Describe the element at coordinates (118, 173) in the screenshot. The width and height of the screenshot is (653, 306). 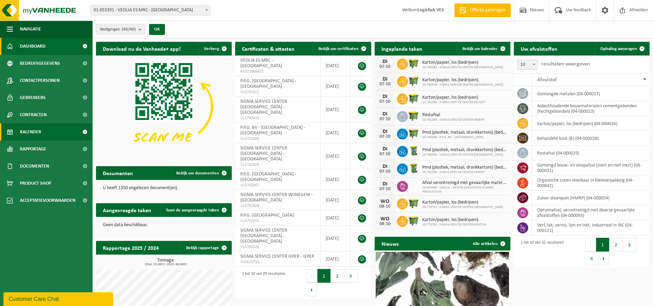
I see `h2: Documenten` at that location.